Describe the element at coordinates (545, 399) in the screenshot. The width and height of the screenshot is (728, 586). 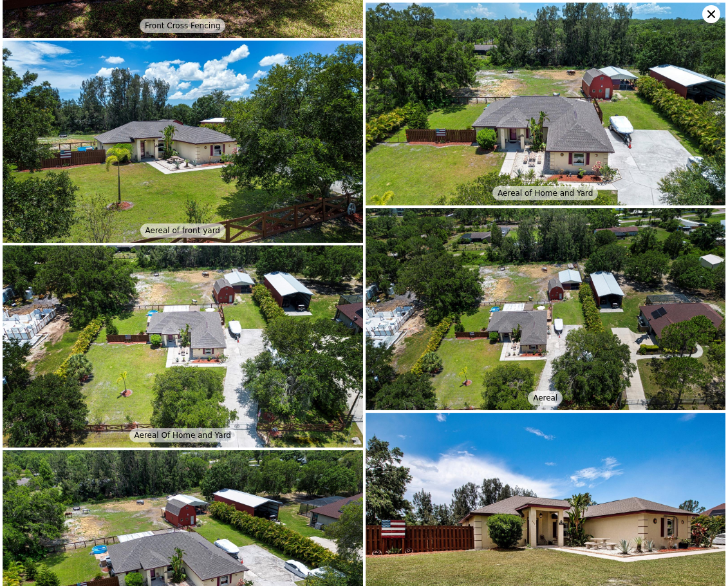
I see `div: Aereal` at that location.